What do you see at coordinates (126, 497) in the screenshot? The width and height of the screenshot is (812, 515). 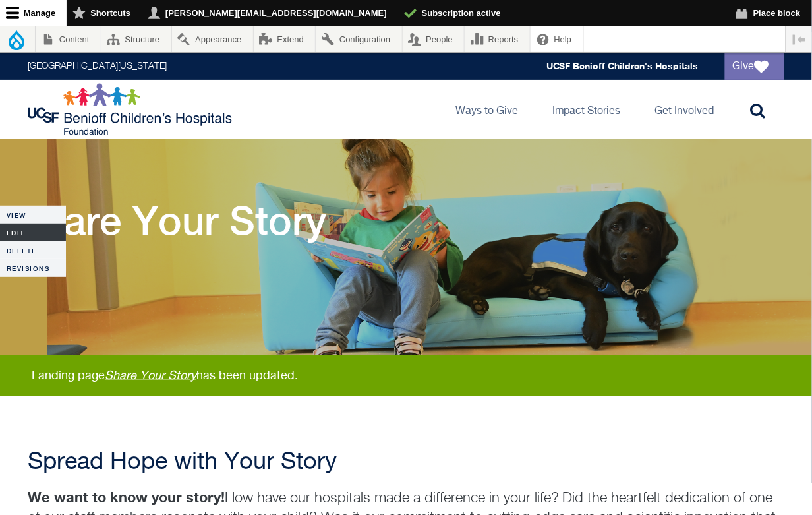 I see `strong: We want to know your story!` at bounding box center [126, 497].